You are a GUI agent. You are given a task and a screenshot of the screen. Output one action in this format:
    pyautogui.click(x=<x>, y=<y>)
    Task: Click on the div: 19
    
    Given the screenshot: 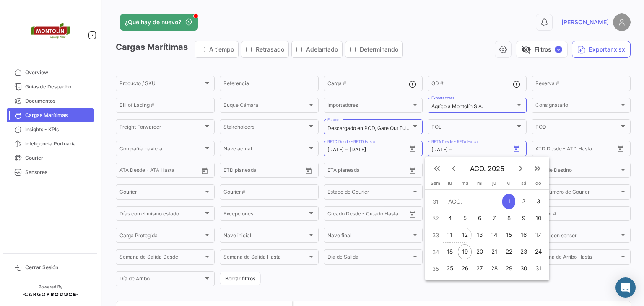 What is the action you would take?
    pyautogui.click(x=465, y=252)
    